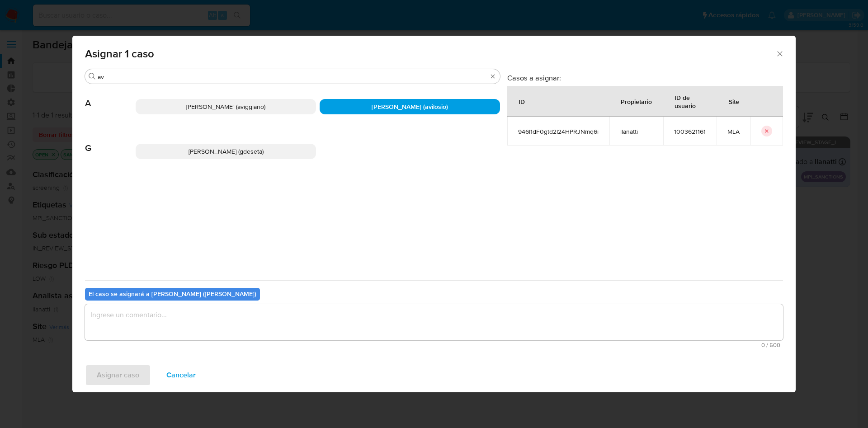 The width and height of the screenshot is (868, 428). I want to click on span: 1003621161, so click(690, 131).